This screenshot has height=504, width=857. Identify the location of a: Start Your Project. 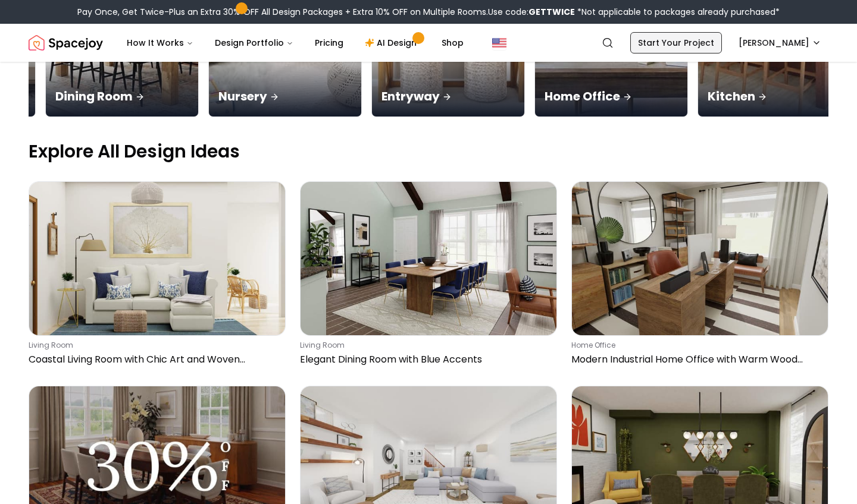
(676, 43).